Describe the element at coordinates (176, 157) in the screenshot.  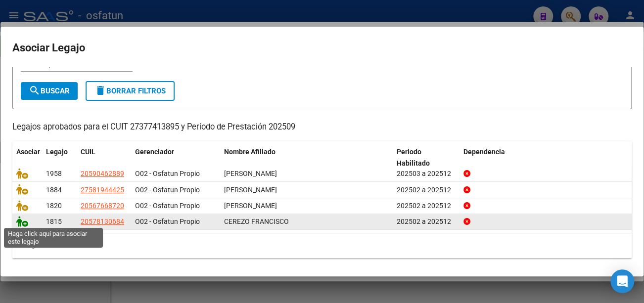
I see `datatable-header-cell: Gerenciador` at that location.